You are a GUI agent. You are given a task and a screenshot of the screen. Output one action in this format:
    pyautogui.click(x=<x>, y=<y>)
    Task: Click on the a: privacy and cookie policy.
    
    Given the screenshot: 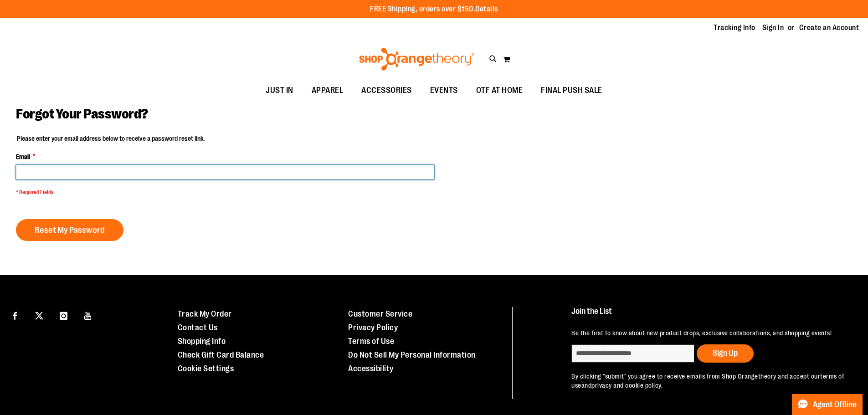 What is the action you would take?
    pyautogui.click(x=626, y=386)
    